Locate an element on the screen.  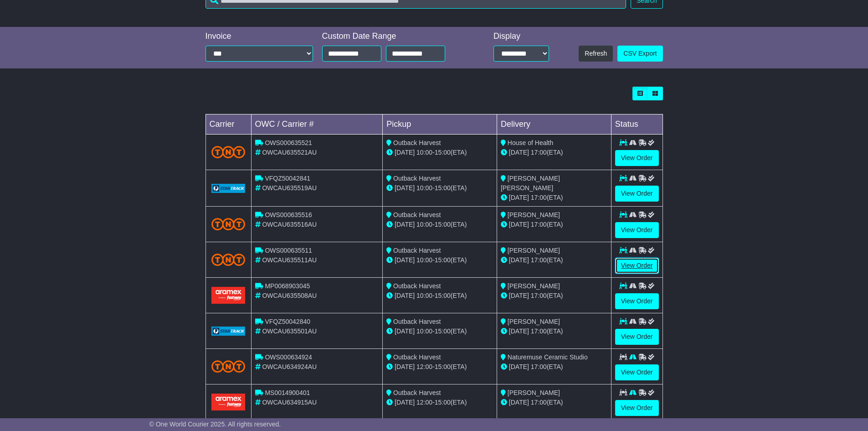
span: OWCAU635511AU is located at coordinates (289, 260).